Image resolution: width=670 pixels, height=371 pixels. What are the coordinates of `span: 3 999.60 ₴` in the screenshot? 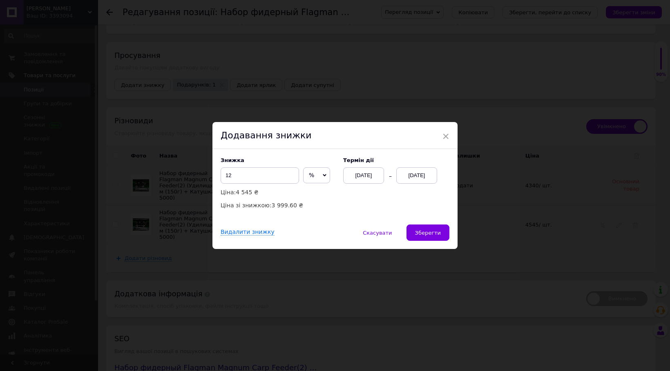 It's located at (287, 205).